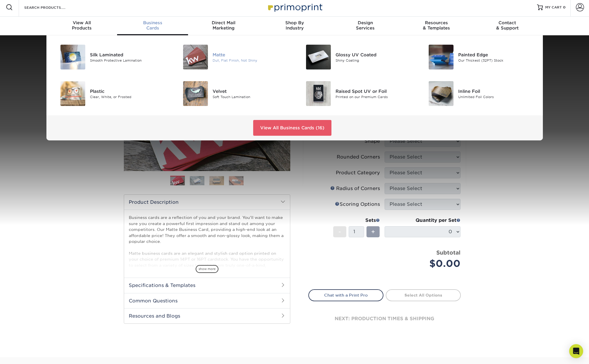 This screenshot has width=589, height=364. What do you see at coordinates (129, 91) in the screenshot?
I see `div: Plastic` at bounding box center [129, 91].